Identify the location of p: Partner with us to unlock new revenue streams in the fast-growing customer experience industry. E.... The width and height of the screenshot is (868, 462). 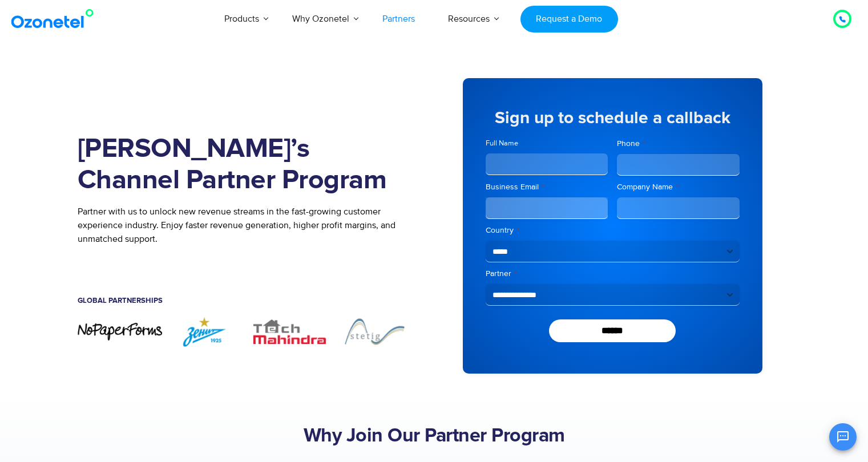
(247, 226).